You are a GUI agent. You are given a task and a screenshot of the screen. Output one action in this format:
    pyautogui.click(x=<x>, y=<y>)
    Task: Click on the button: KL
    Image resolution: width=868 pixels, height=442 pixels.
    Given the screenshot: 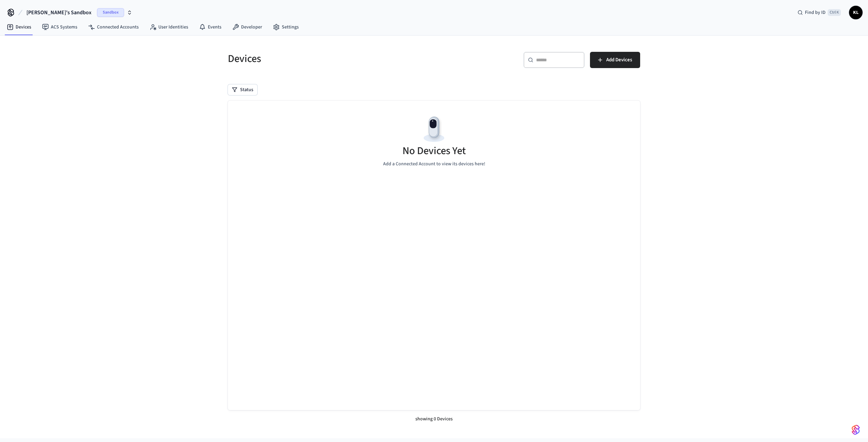 What is the action you would take?
    pyautogui.click(x=856, y=13)
    